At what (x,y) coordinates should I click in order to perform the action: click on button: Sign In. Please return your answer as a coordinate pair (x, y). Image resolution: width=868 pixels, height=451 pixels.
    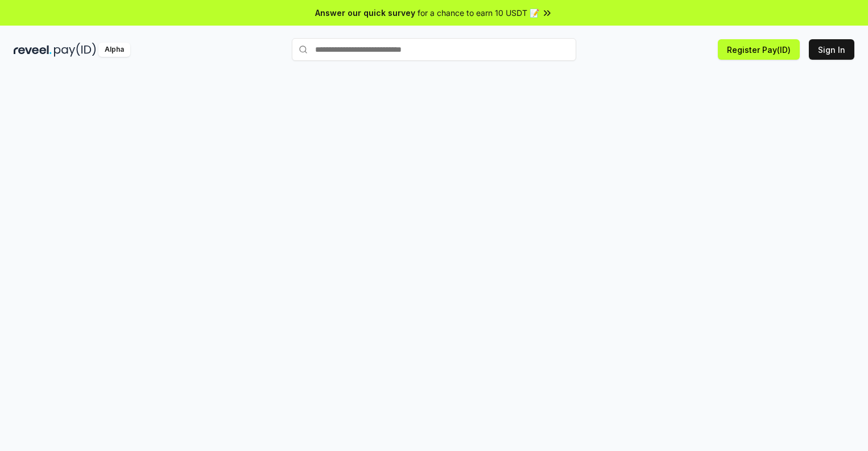
    Looking at the image, I should click on (832, 49).